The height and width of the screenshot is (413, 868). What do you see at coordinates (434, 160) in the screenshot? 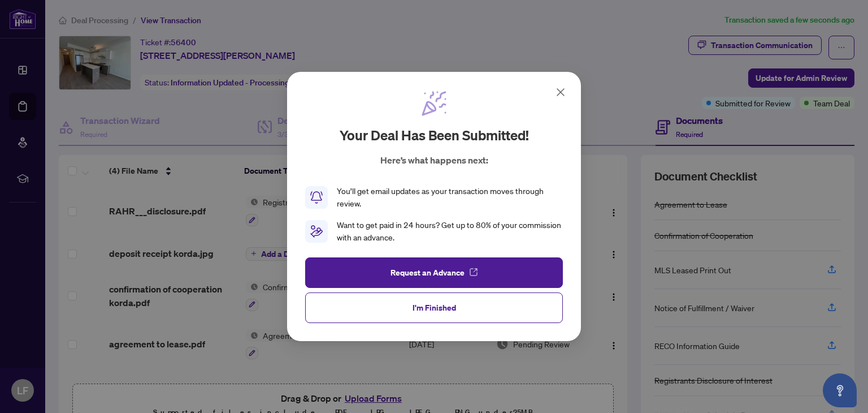
I see `p: Here’s what happens next:` at bounding box center [434, 160].